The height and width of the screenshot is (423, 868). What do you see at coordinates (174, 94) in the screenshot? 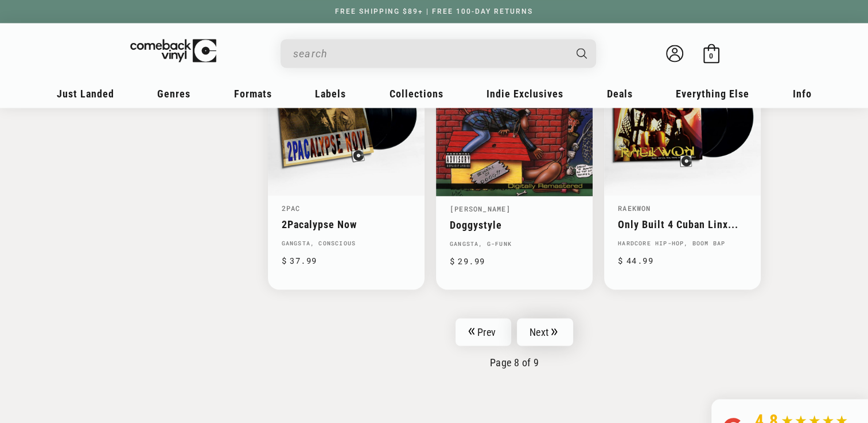
I see `span: Genres` at bounding box center [174, 94].